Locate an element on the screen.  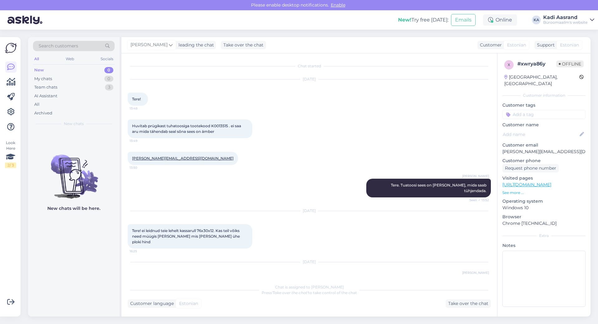
div: # xwrya86y is located at coordinates (537, 64).